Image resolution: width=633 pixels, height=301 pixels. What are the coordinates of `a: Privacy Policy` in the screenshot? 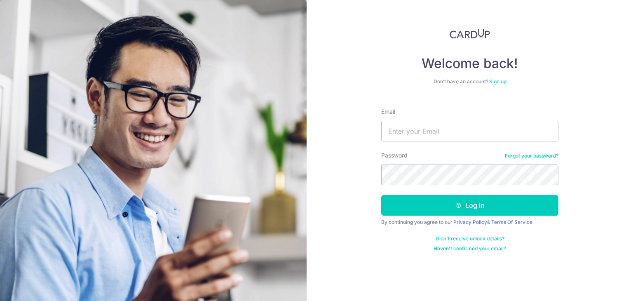 It's located at (470, 222).